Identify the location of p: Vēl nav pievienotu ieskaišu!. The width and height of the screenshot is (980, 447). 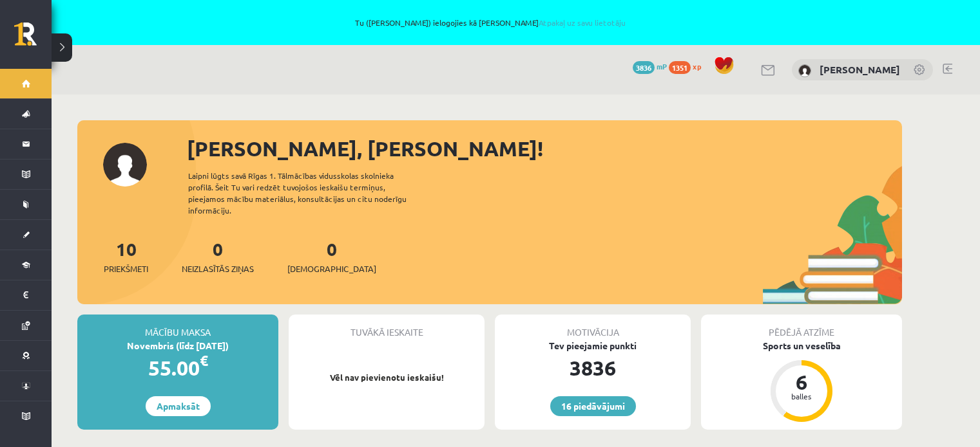
(386, 378).